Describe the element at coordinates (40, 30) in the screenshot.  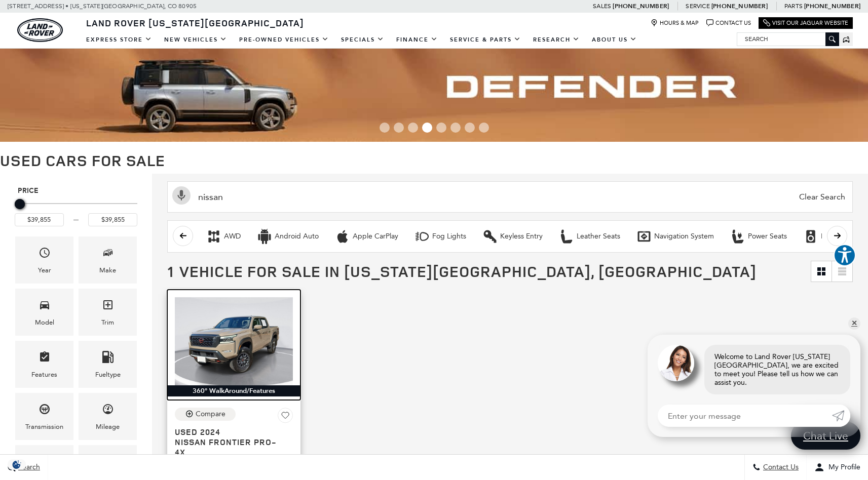
I see `img: Land Rover` at that location.